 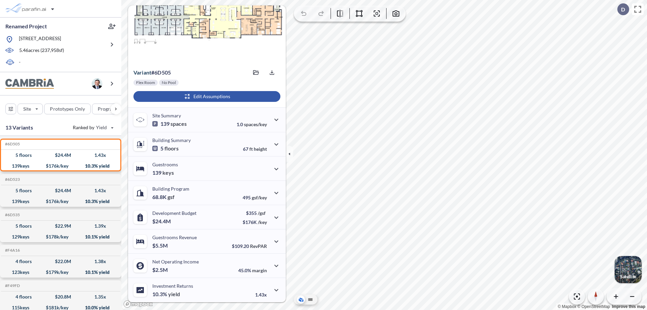 I want to click on span: margin, so click(x=260, y=270).